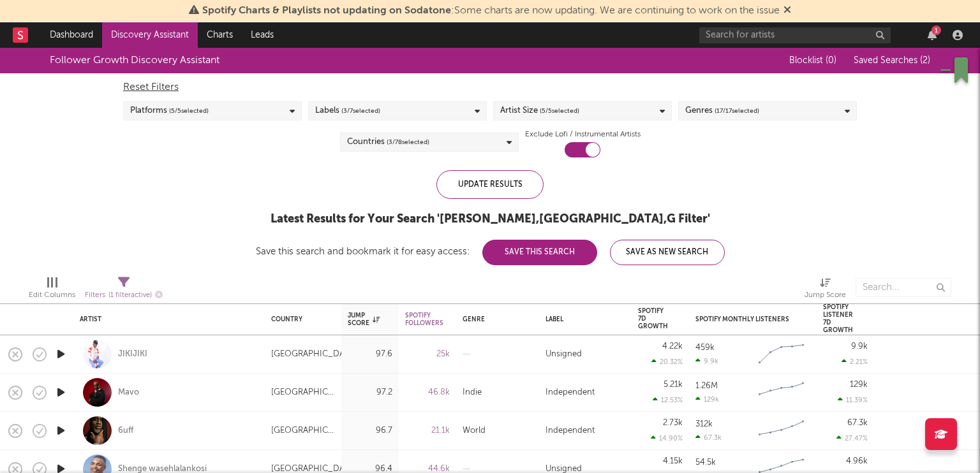  Describe the element at coordinates (582, 135) in the screenshot. I see `label: Exclude Lofi / Instrumental Artists` at that location.